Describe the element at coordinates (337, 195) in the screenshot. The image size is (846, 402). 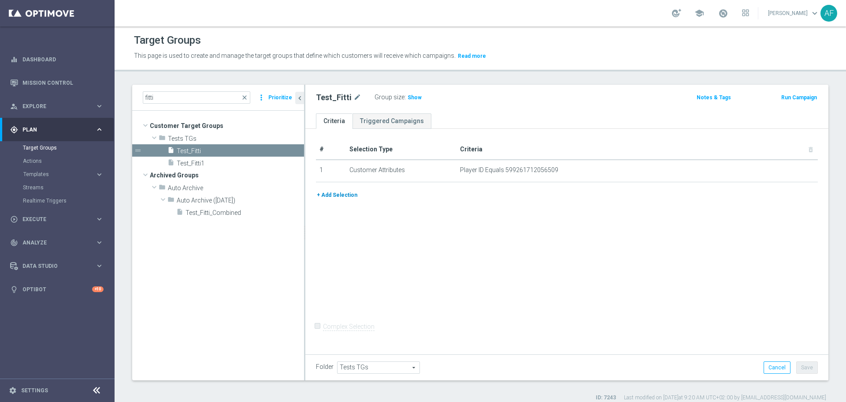
I see `button: + Add Selection` at that location.